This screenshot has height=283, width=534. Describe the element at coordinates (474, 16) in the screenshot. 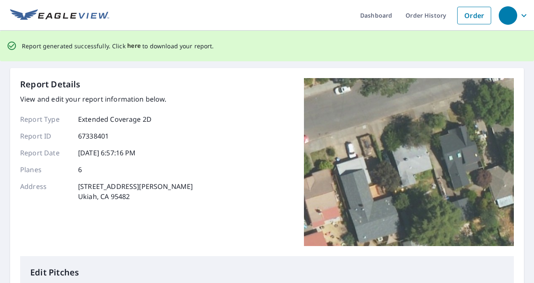

I see `a: Order` at that location.